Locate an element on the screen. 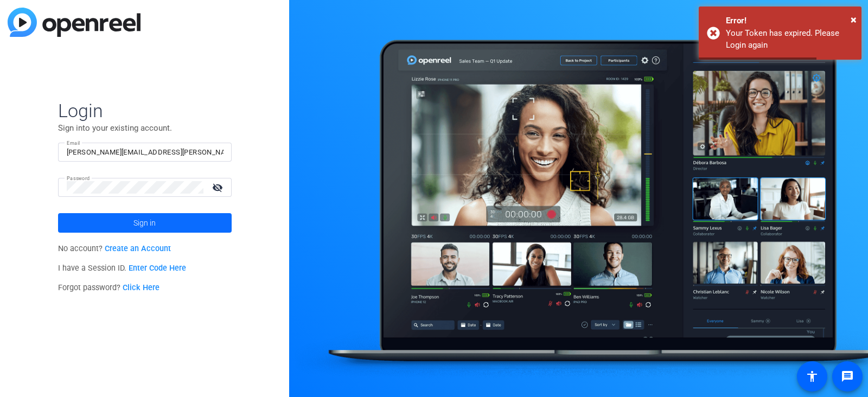 This screenshot has height=397, width=868. span: I have a Session ID. is located at coordinates (122, 268).